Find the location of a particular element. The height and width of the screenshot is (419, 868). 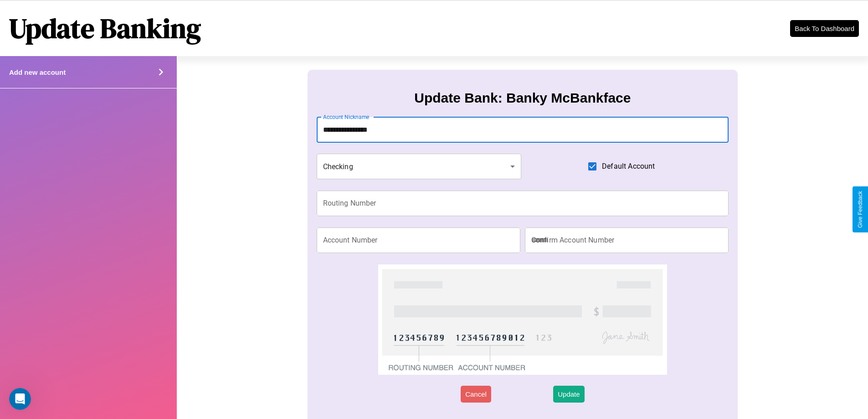

h3: Update Bank: Banky McBankface is located at coordinates (522, 98).